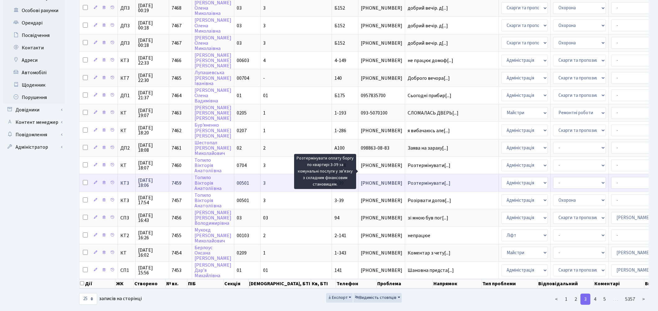 This screenshot has height=311, width=658. What do you see at coordinates (127, 235) in the screenshot?
I see `span: КТ2` at bounding box center [127, 235].